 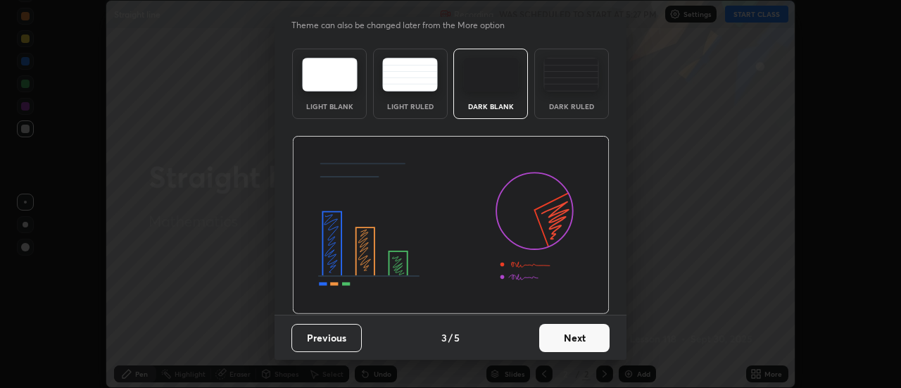 I want to click on div: Light Blank, so click(x=329, y=106).